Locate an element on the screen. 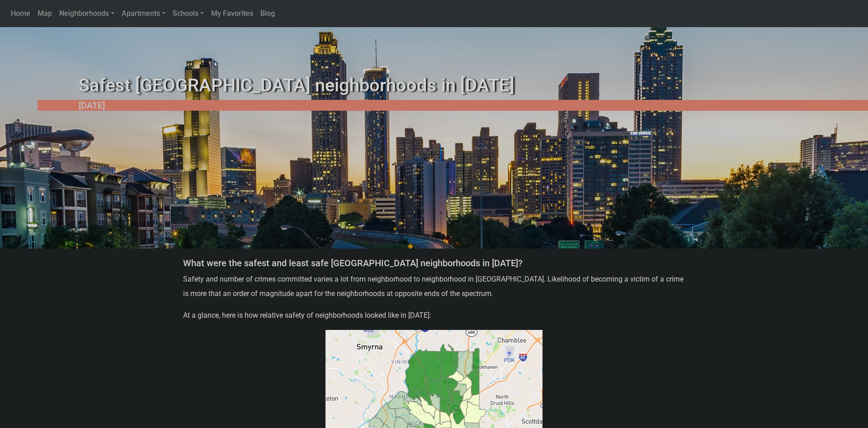 The image size is (868, 428). span: Neighborhoods is located at coordinates (84, 13).